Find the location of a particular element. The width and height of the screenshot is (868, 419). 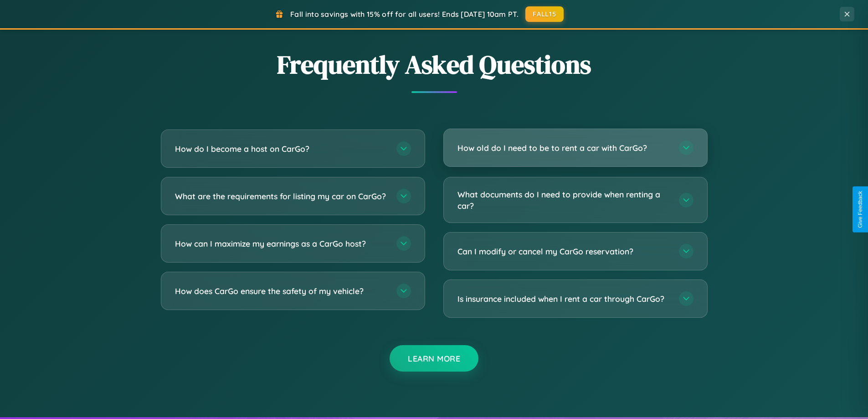

h3: What are the requirements for listing my car on CarGo? is located at coordinates (281, 196).